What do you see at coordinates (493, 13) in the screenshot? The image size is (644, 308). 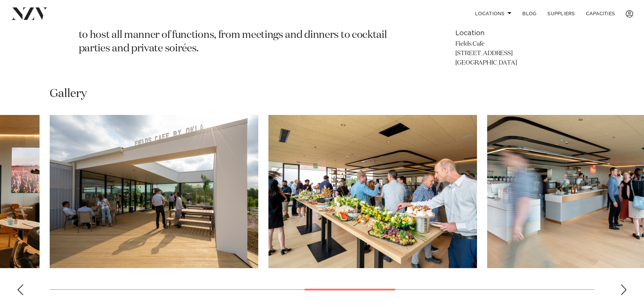 I see `a: Locations` at bounding box center [493, 13].